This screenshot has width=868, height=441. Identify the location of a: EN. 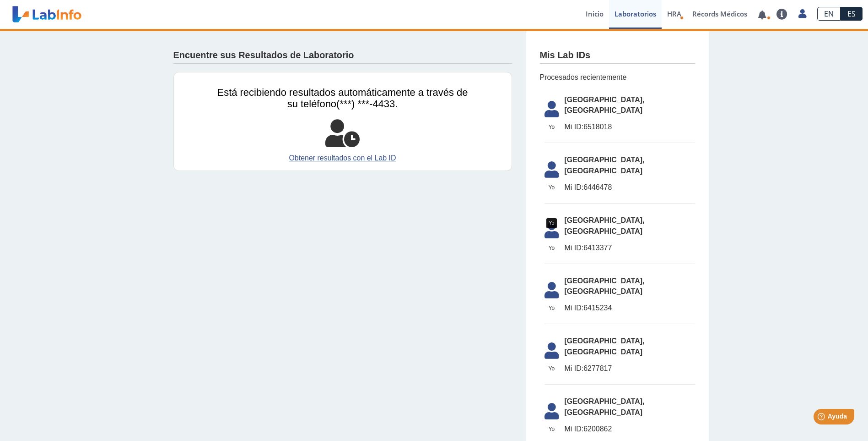
(829, 14).